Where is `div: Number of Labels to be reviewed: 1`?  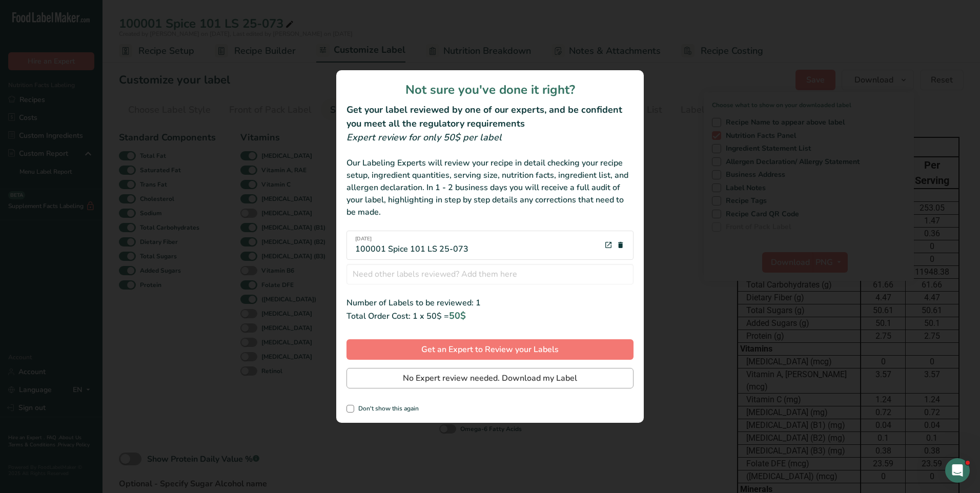
div: Number of Labels to be reviewed: 1 is located at coordinates (490, 303).